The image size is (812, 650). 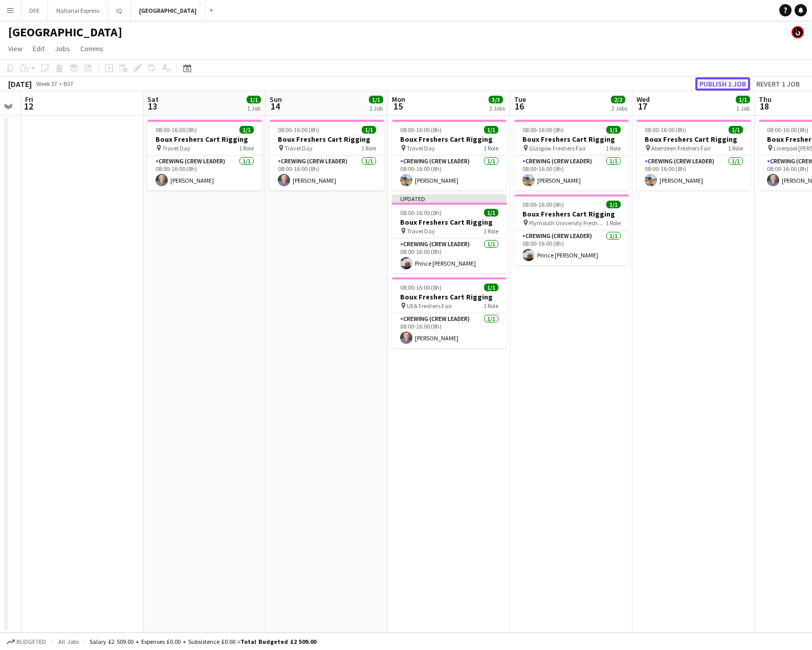 I want to click on button: National Express, so click(x=78, y=11).